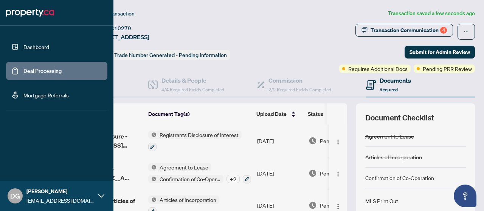  I want to click on h4: Documents, so click(395, 81).